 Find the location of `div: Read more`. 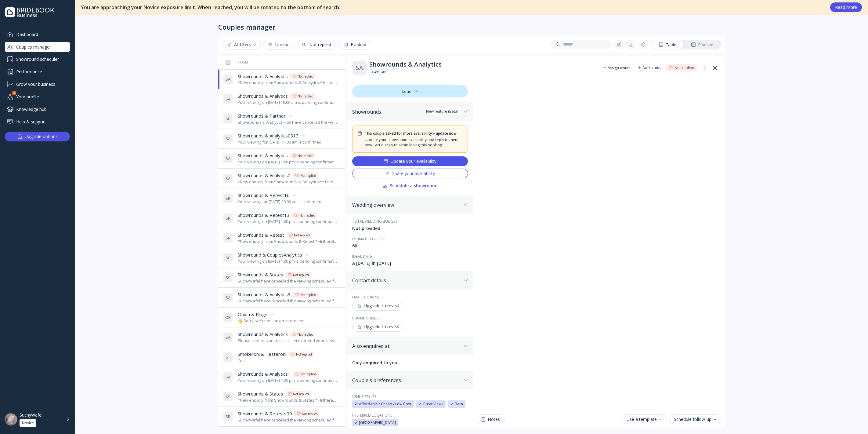

div: Read more is located at coordinates (846, 7).